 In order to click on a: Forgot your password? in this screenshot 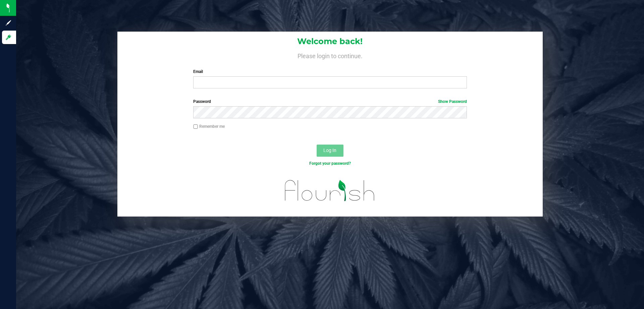, I will do `click(330, 164)`.